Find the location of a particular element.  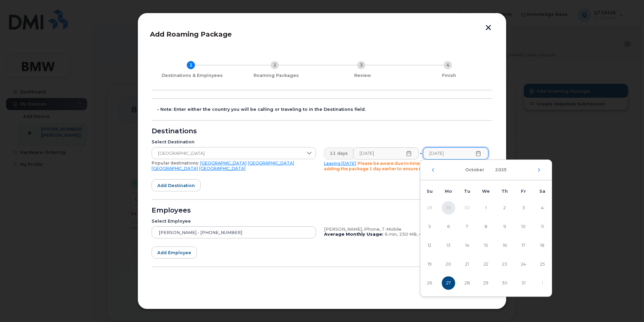

td: 9 is located at coordinates (505, 227).